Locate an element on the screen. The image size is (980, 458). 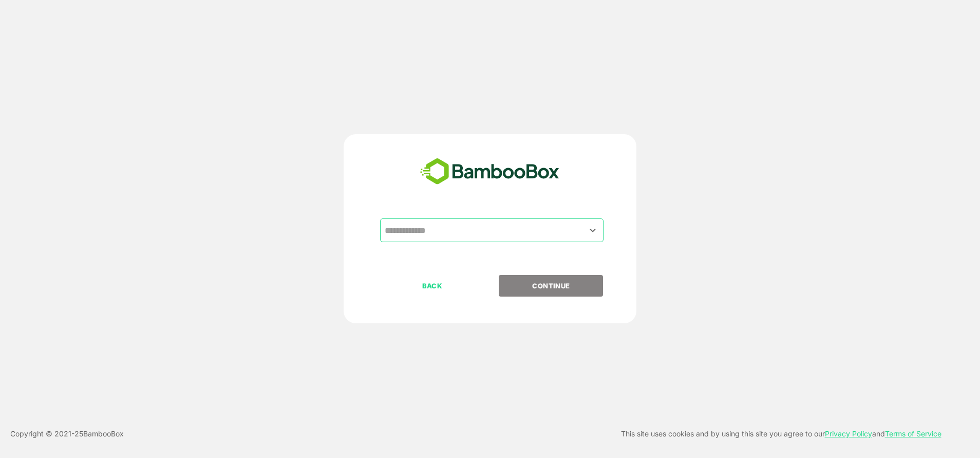
button: BACK is located at coordinates (432, 286).